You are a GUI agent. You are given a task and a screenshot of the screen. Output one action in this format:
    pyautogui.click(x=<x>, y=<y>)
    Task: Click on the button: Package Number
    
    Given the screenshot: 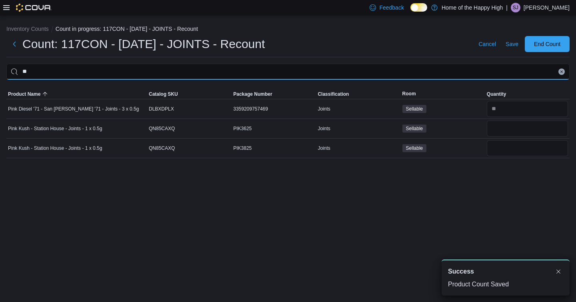 What is the action you would take?
    pyautogui.click(x=274, y=94)
    